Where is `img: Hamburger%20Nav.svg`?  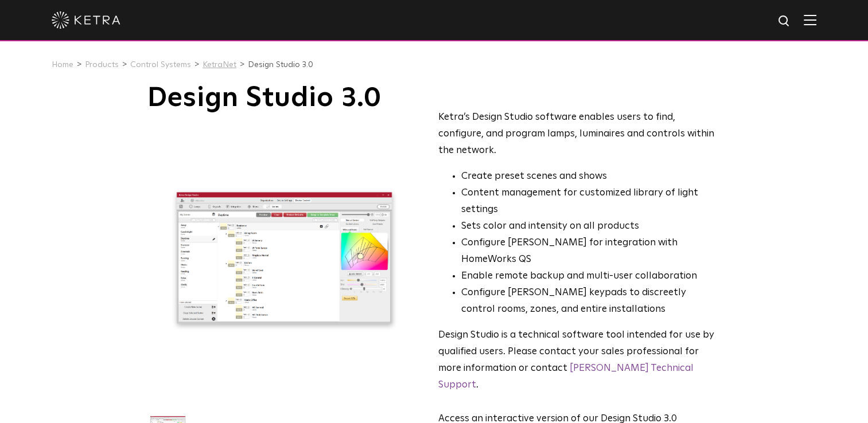
img: Hamburger%20Nav.svg is located at coordinates (811, 20).